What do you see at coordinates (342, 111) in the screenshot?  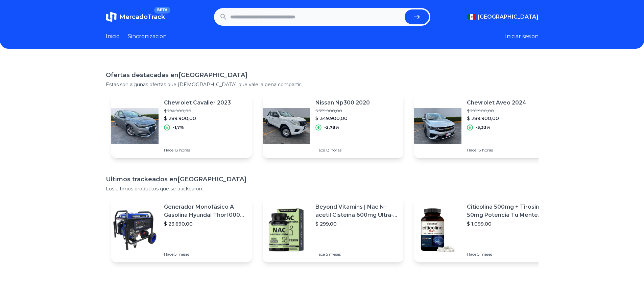 I see `p: $ 359.900,00` at bounding box center [342, 111].